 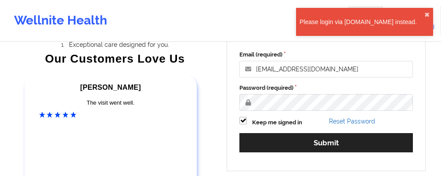 I want to click on label: Password (required), so click(x=326, y=88).